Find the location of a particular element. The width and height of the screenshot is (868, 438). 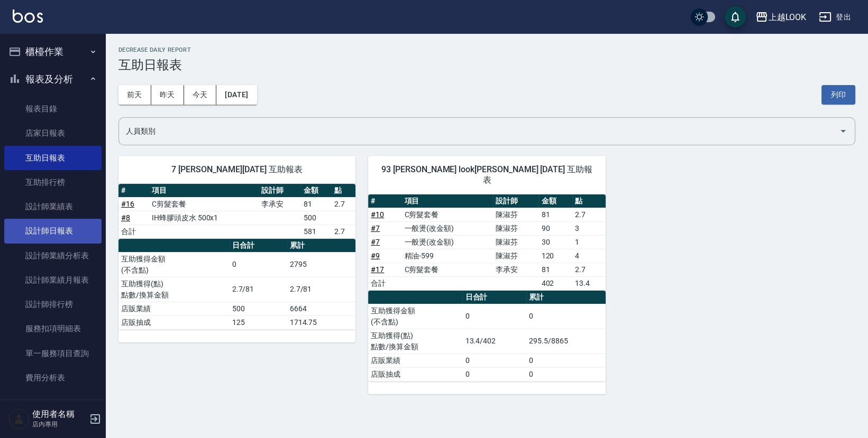

td: 1714.75 is located at coordinates (321, 322).